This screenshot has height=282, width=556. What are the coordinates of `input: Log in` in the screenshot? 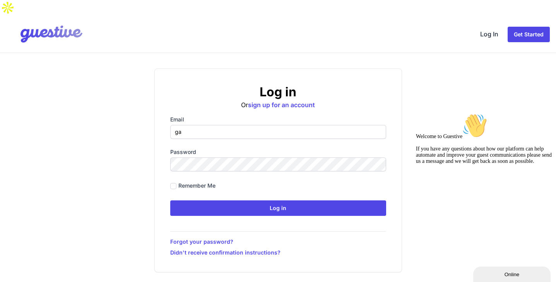 It's located at (278, 208).